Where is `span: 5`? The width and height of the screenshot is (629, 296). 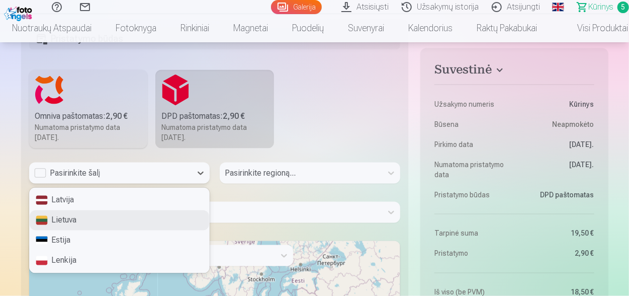
span: 5 is located at coordinates (623, 7).